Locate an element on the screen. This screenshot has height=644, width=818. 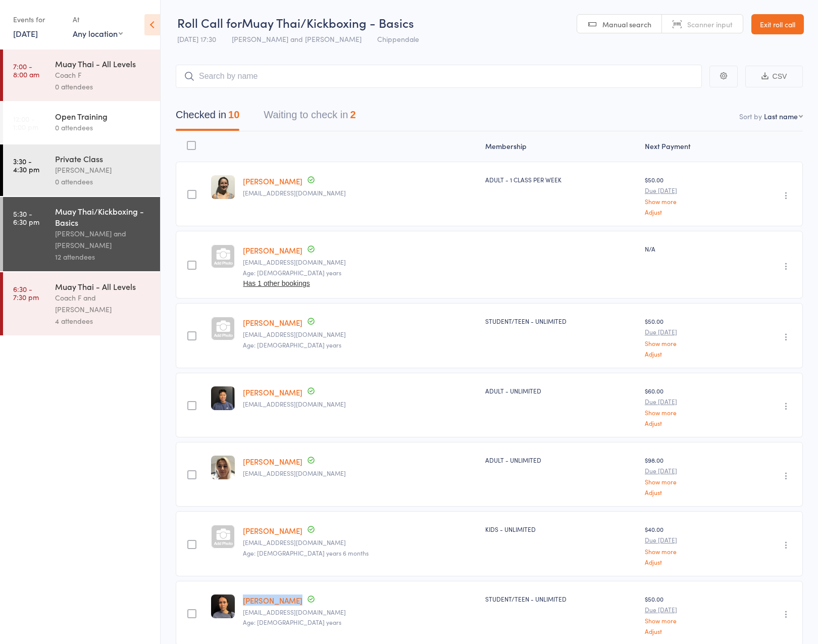
time: 5:30 - 6:30 pm is located at coordinates (27, 218).